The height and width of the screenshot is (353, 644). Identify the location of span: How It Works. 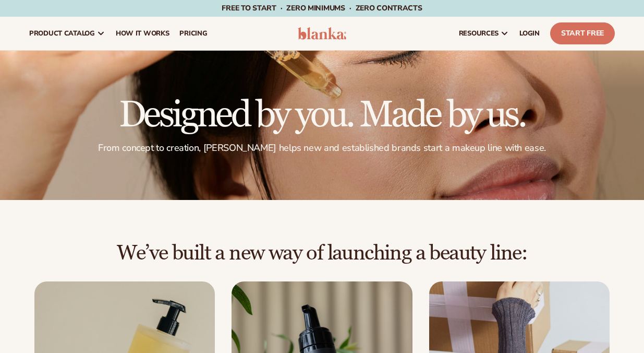
(143, 33).